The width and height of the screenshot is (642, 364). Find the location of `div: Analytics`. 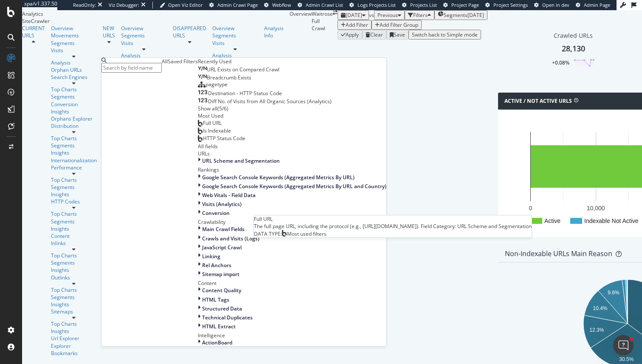

div: Analytics is located at coordinates (156, 14).